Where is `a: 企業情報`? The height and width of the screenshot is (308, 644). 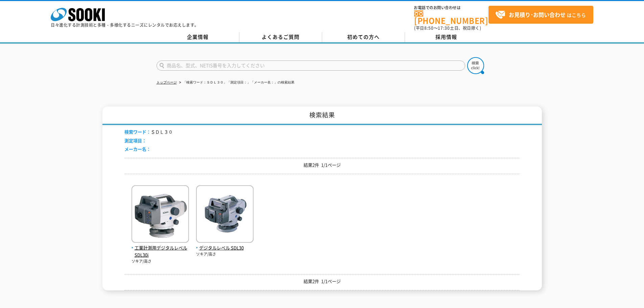
a: 企業情報 is located at coordinates (198, 37).